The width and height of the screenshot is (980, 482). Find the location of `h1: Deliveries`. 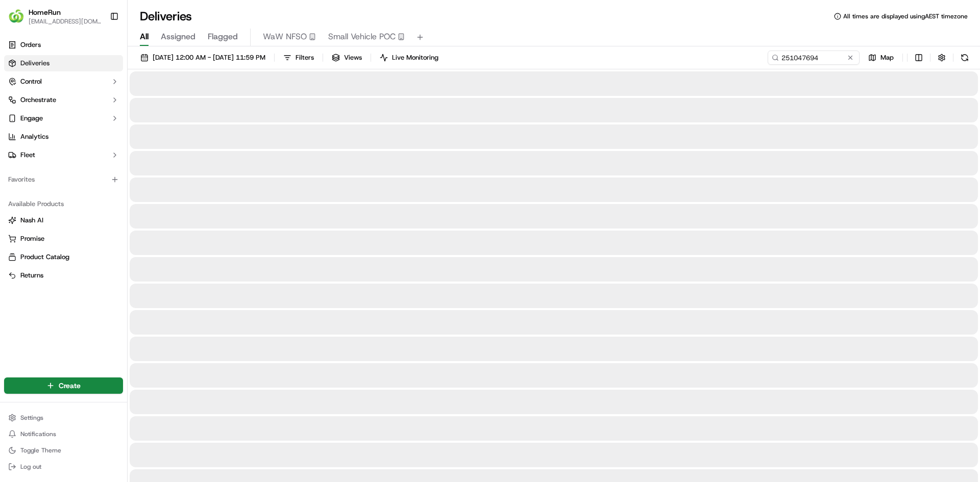

h1: Deliveries is located at coordinates (166, 17).